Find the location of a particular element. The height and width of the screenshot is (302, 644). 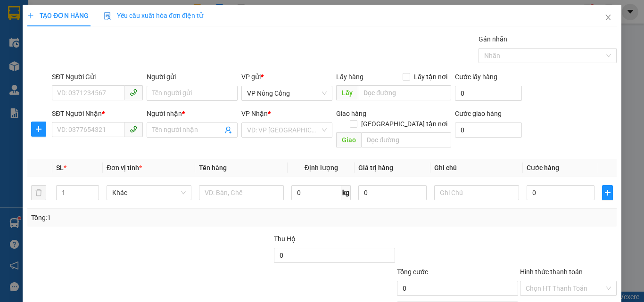

span: Lấy is located at coordinates (347, 93).